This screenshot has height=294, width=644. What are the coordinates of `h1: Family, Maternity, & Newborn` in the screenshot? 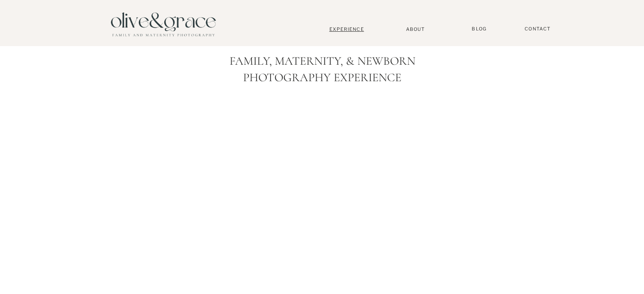 It's located at (322, 61).